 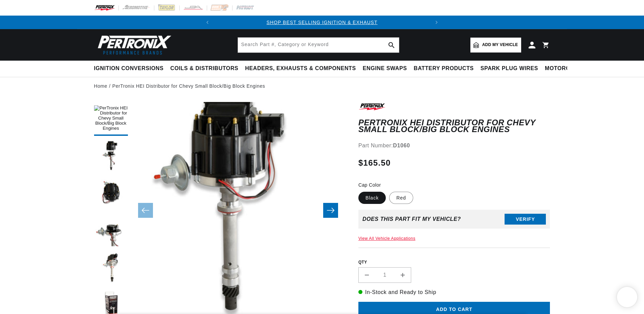 What do you see at coordinates (454, 262) in the screenshot?
I see `label: QTY` at bounding box center [454, 262].